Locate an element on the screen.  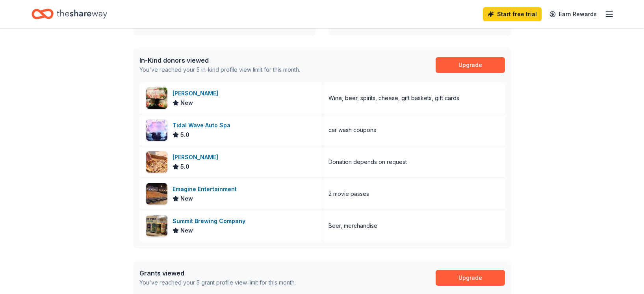
div: Tidal Wave Auto Spa is located at coordinates (203, 125).